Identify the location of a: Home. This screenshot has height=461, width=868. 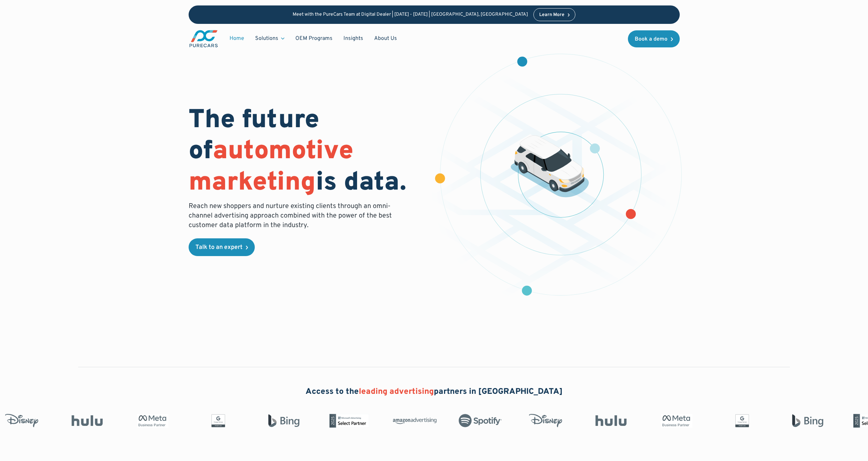
(237, 38).